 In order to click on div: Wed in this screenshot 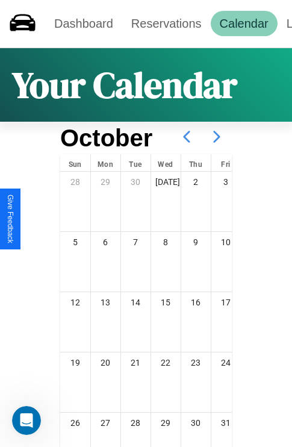, I will do `click(166, 163)`.